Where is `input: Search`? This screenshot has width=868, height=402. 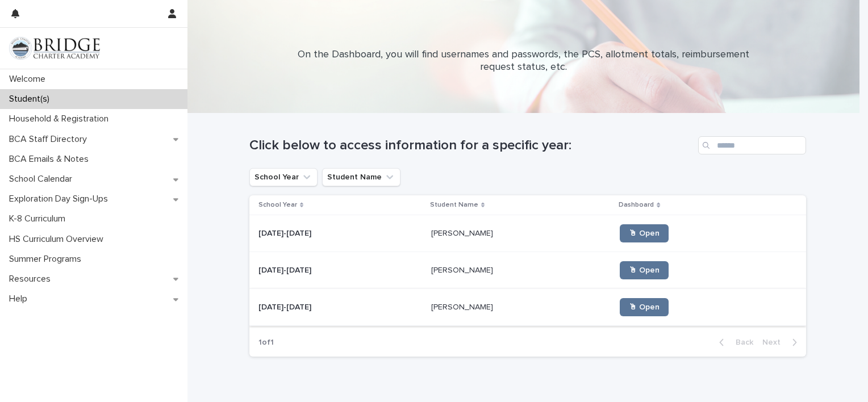 input: Search is located at coordinates (752, 146).